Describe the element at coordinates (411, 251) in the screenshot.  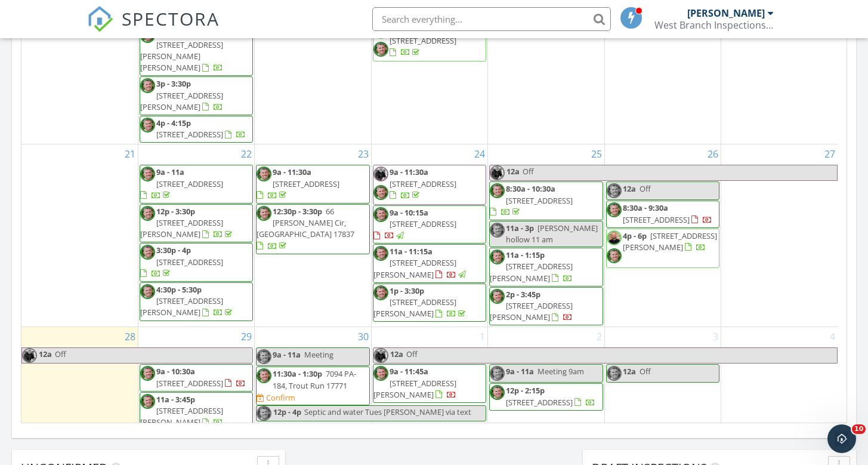
I see `span: 11a - 11:15a` at that location.